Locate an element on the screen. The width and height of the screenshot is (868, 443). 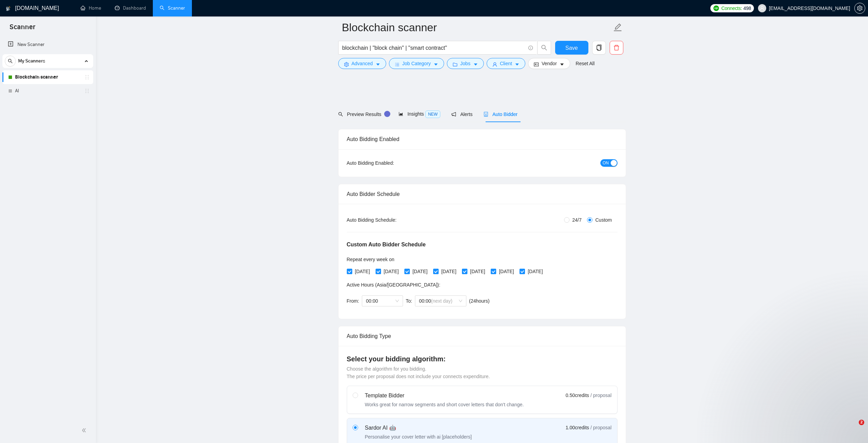
span: 24/7 is located at coordinates (577, 220).